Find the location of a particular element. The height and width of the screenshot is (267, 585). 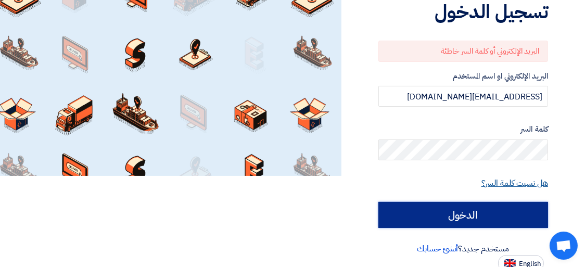

label: البريد الإلكتروني او اسم المستخدم is located at coordinates (464, 76).